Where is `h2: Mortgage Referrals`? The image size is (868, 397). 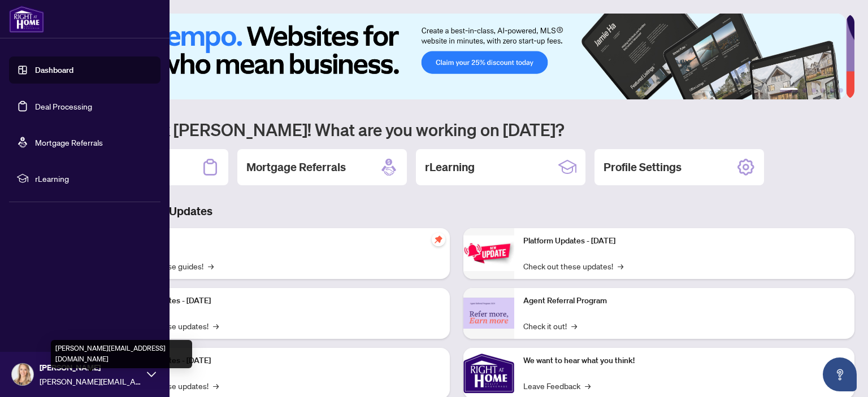
h2: Mortgage Referrals is located at coordinates (296, 167).